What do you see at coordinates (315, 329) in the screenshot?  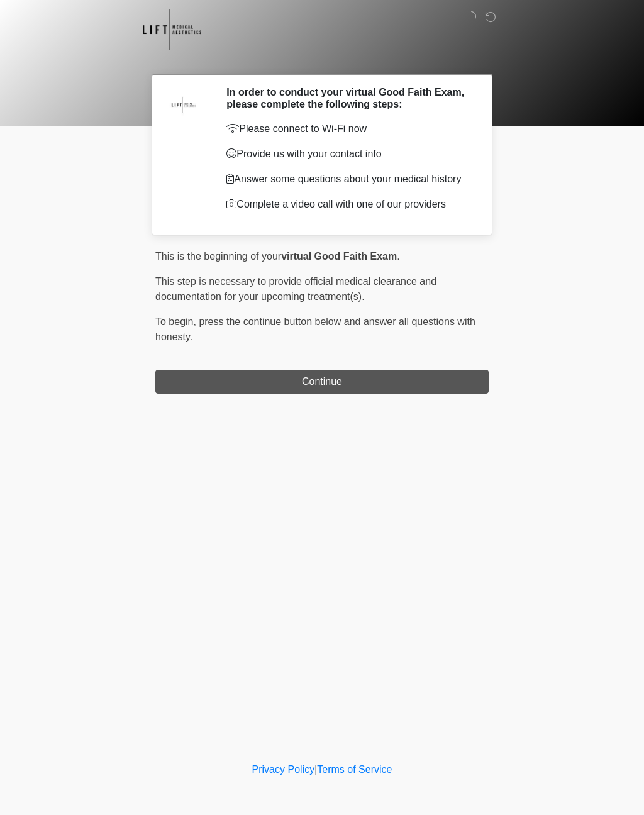 I see `span: press the continue button below and answer all questions with honesty.` at bounding box center [315, 329].